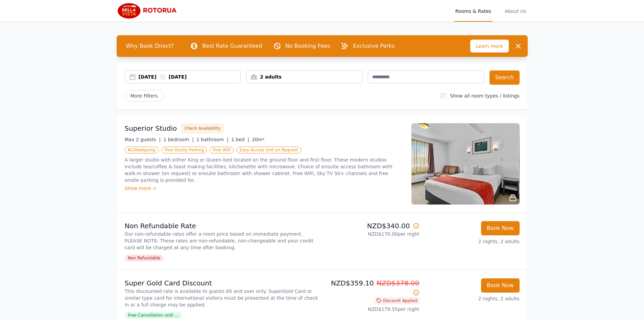 Image resolution: width=644 pixels, height=320 pixels. I want to click on span: 1 bed |, so click(240, 139).